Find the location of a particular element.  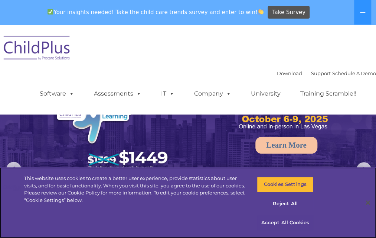

span: Your insights needed! Take the child care trends survey and enter to win! is located at coordinates (156, 12).